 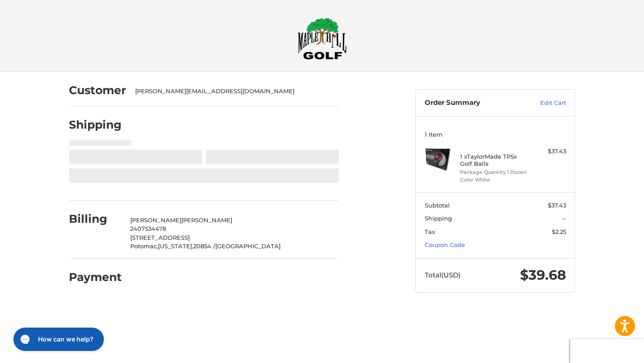 I want to click on span: $39.68, so click(x=543, y=275).